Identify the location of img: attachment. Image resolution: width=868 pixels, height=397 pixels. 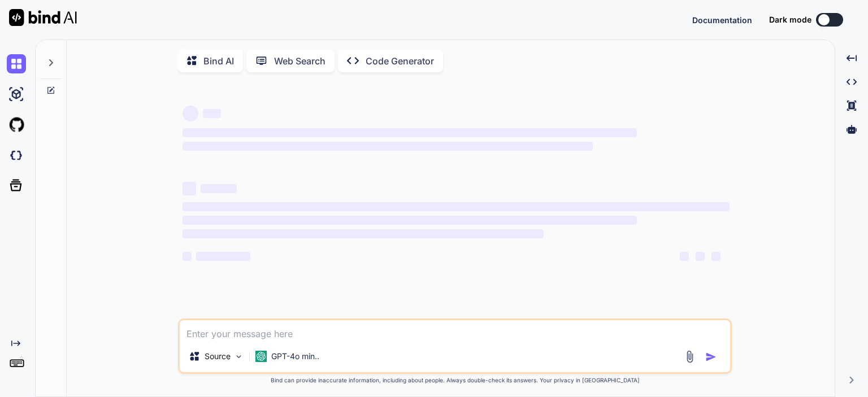
(690, 357).